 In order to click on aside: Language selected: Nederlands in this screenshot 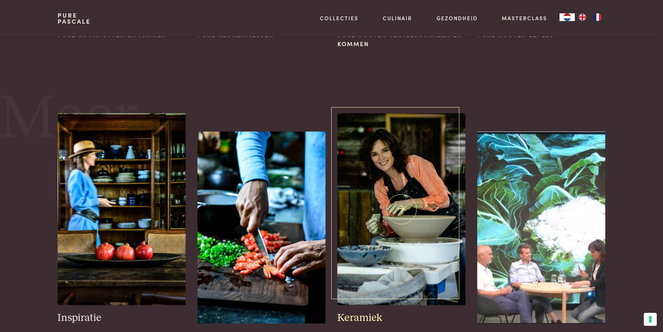, I will do `click(582, 17)`.